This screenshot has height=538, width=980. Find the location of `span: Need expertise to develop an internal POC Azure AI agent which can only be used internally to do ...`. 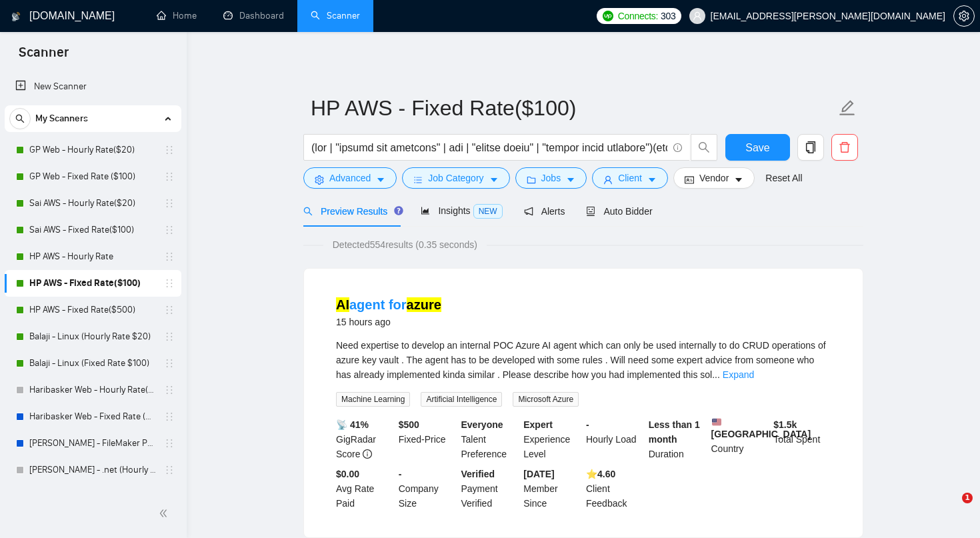

span: Need expertise to develop an internal POC Azure AI agent which can only be used internally to do ... is located at coordinates (581, 360).